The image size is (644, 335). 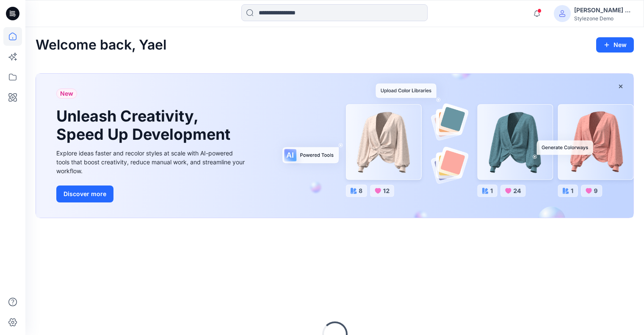 What do you see at coordinates (152, 162) in the screenshot?
I see `div: Explore ideas faster and recolor styles at scale with AI-powered tools that boost creativity, red...` at bounding box center [152, 162].